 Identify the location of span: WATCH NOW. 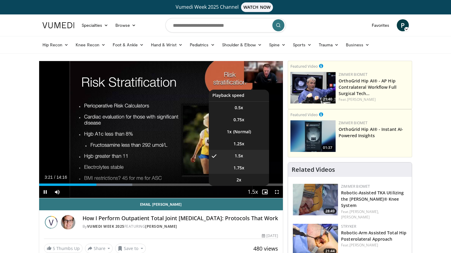
(257, 7).